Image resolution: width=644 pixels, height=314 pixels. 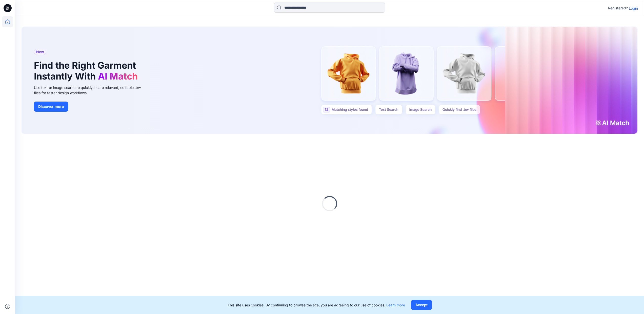 What do you see at coordinates (395, 305) in the screenshot?
I see `a: Learn more` at bounding box center [395, 305].